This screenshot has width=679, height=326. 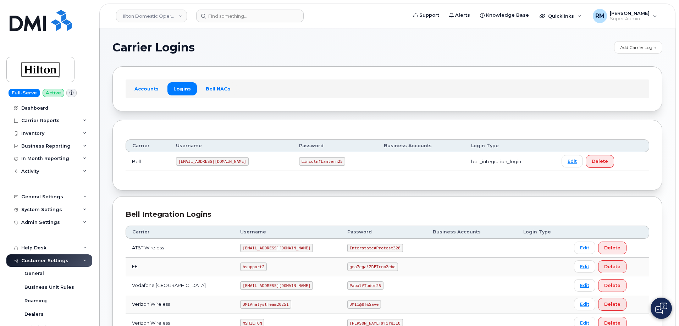 What do you see at coordinates (372, 267) in the screenshot?
I see `code: gma7ega!ZRE7rnm2ebd` at bounding box center [372, 267].